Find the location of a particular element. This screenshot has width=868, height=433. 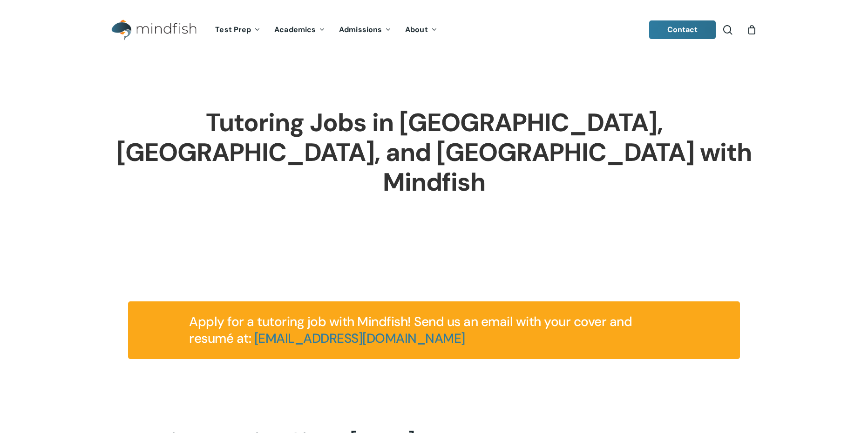

span: About is located at coordinates (416, 29).